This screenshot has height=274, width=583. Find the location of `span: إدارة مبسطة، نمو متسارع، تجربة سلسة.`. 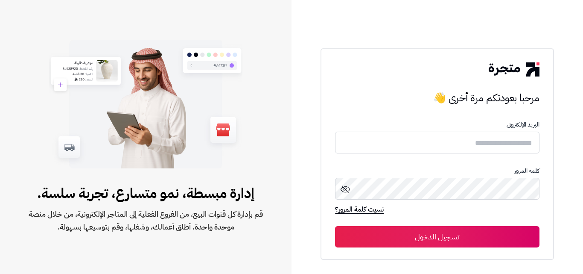

span: إدارة مبسطة، نمو متسارع، تجربة سلسة. is located at coordinates (146, 193).